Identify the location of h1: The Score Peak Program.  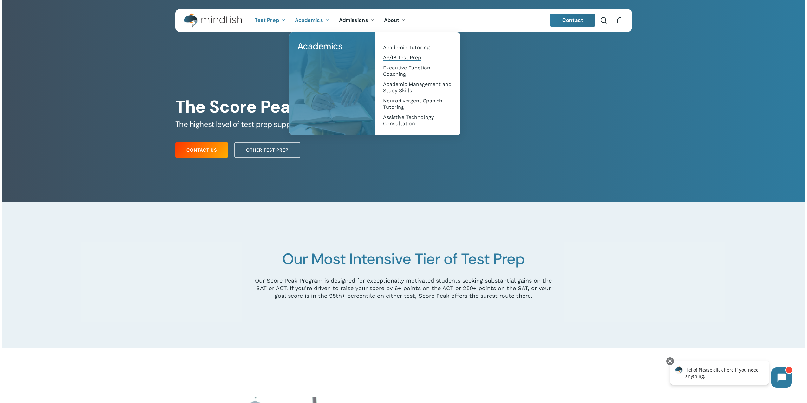
(403, 107).